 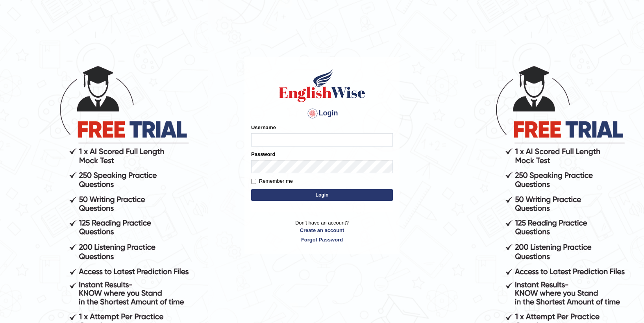 I want to click on label: Password, so click(x=263, y=154).